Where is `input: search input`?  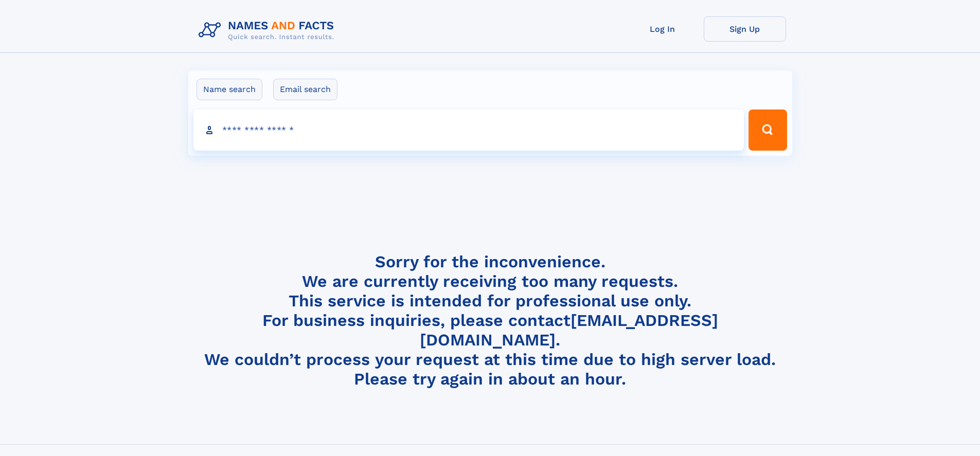 input: search input is located at coordinates (469, 130).